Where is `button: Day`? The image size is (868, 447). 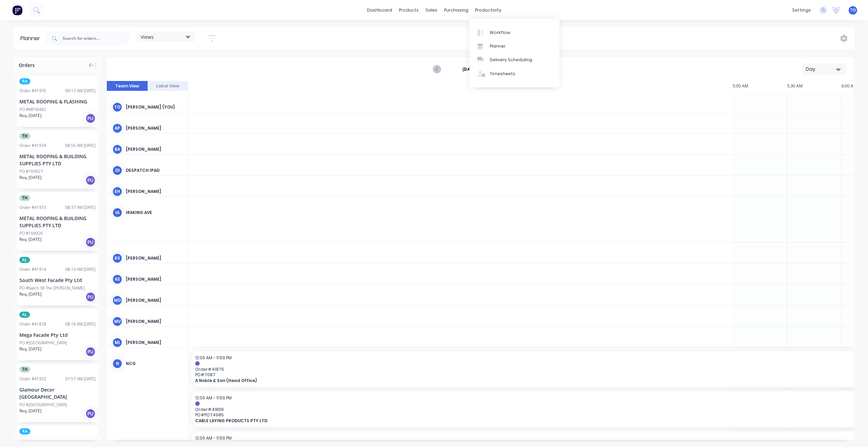
button: Day is located at coordinates (824, 69).